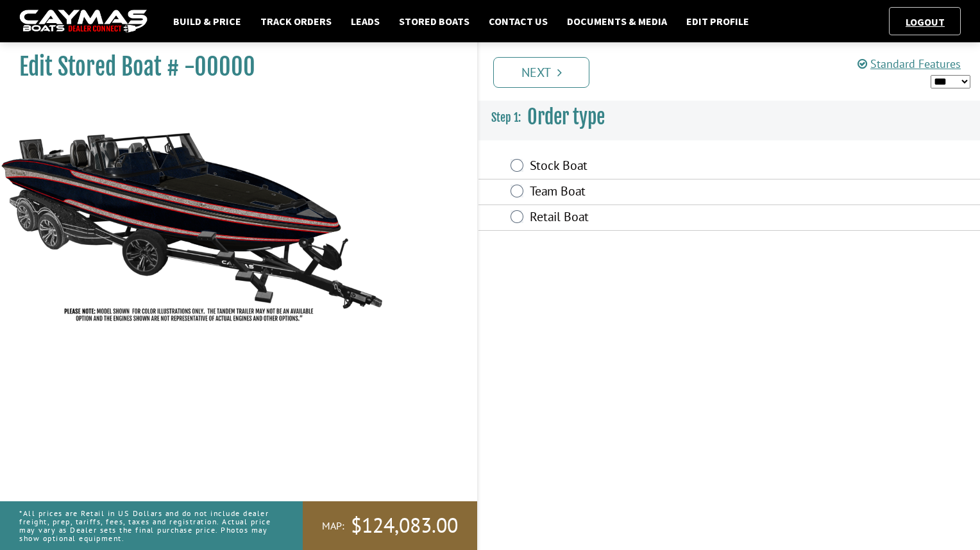 This screenshot has height=550, width=980. What do you see at coordinates (735, 71) in the screenshot?
I see `ul: Pagination` at bounding box center [735, 71].